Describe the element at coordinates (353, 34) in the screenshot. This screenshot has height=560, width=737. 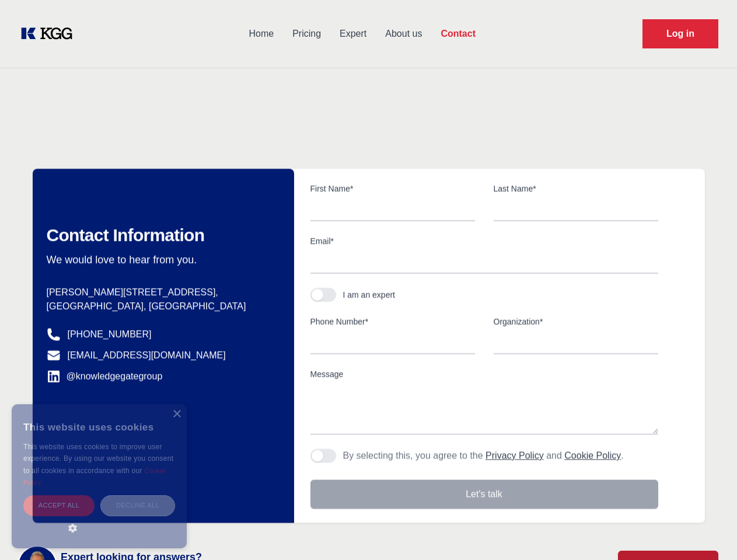
I see `a: Expert` at that location.